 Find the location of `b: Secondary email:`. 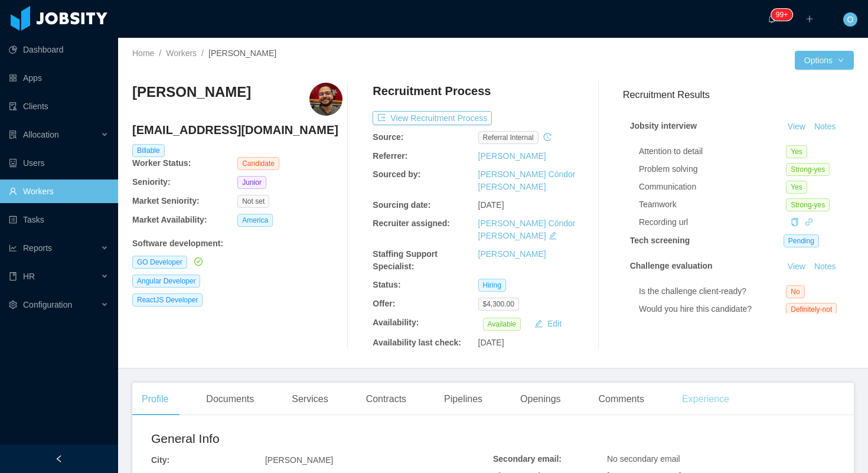

b: Secondary email: is located at coordinates (527, 459).